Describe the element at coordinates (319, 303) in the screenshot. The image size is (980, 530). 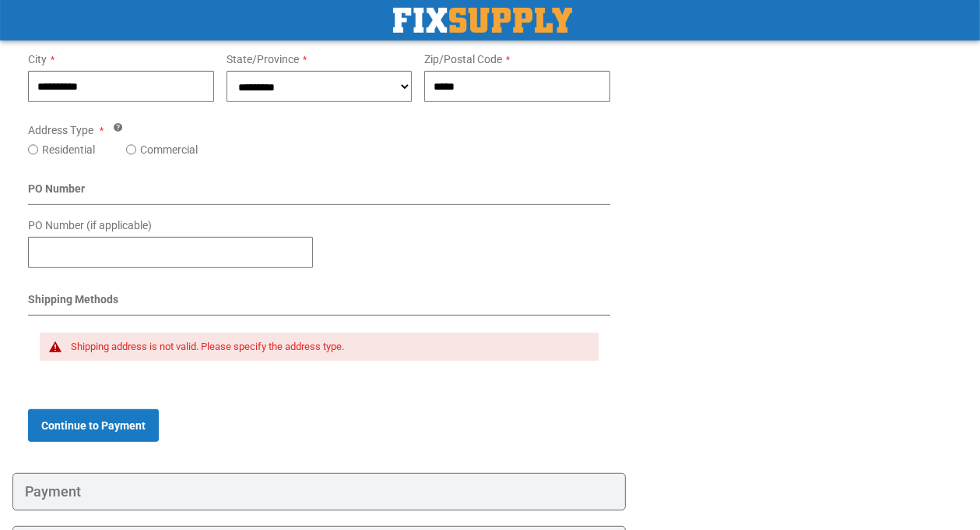
I see `div: Shipping Methods` at that location.